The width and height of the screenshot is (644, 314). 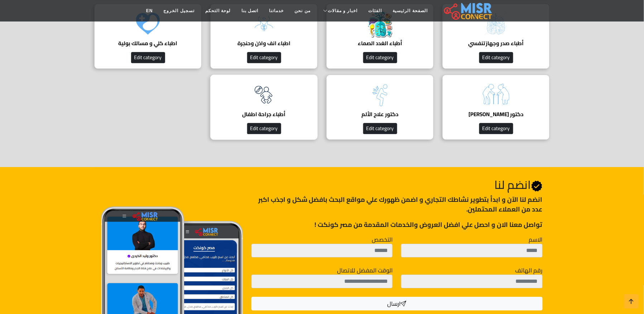 What do you see at coordinates (397, 224) in the screenshot?
I see `p: تواصل معنا الان و احصل علي افضل العروض والخدمات المقدمة من مصر كونكت !` at bounding box center [397, 224].